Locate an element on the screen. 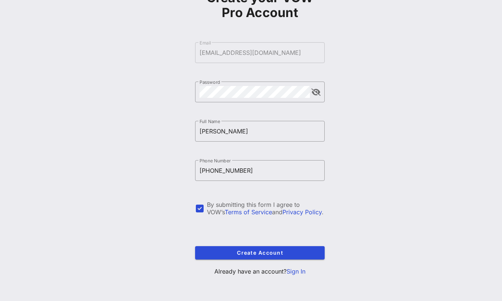  button: append icon is located at coordinates (316, 92).